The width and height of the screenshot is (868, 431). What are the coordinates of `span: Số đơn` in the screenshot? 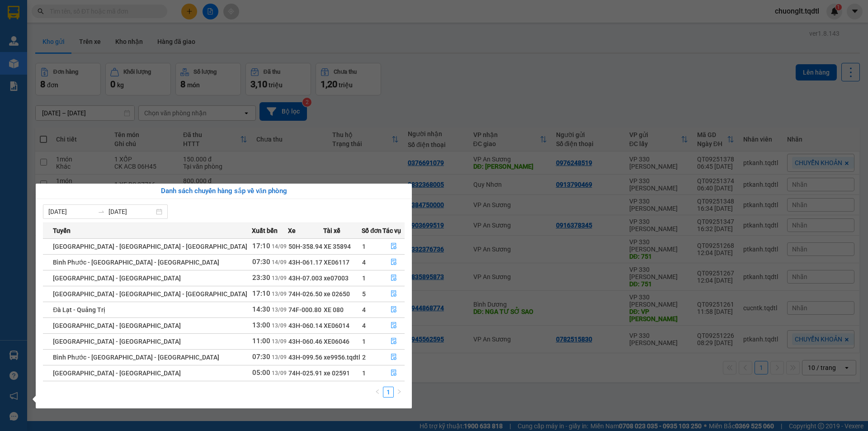 It's located at (371, 231).